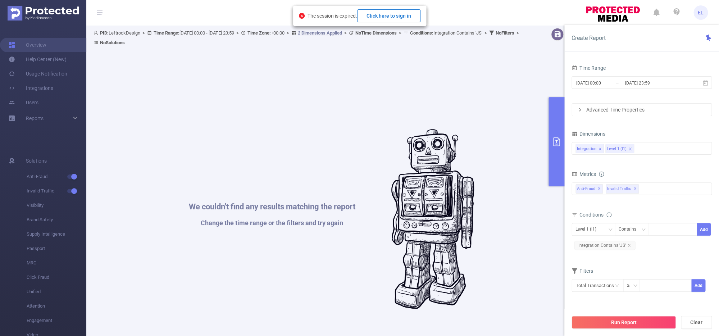  Describe the element at coordinates (589, 149) in the screenshot. I see `li: Integration` at that location.